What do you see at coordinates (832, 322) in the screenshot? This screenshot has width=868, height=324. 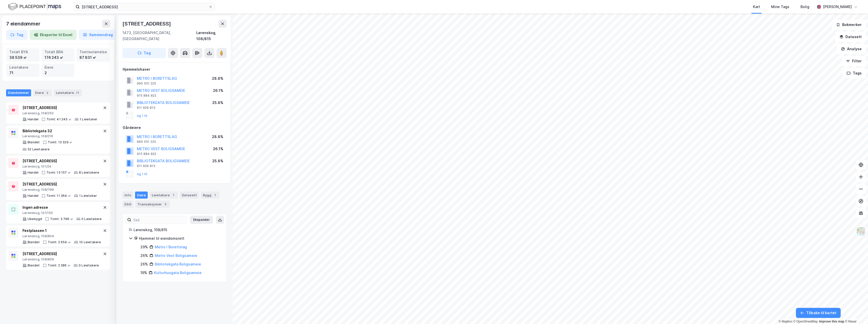 I see `a: Improve this map` at bounding box center [832, 322].